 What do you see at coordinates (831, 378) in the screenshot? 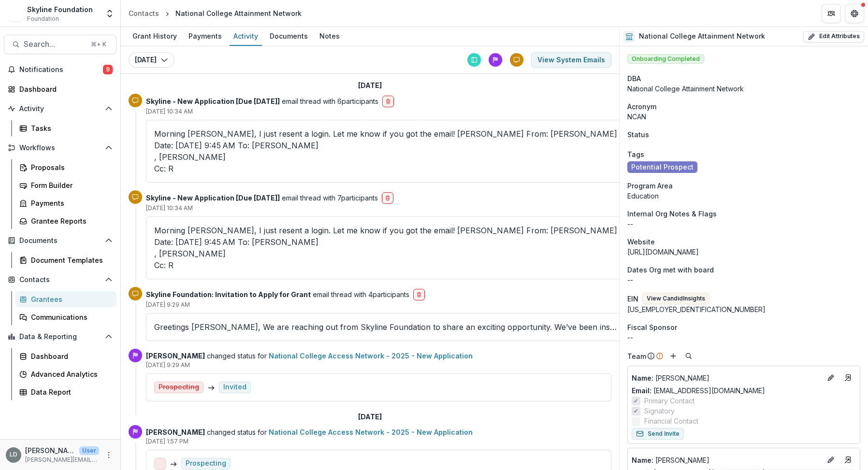
I see `button: Edit` at bounding box center [831, 378].